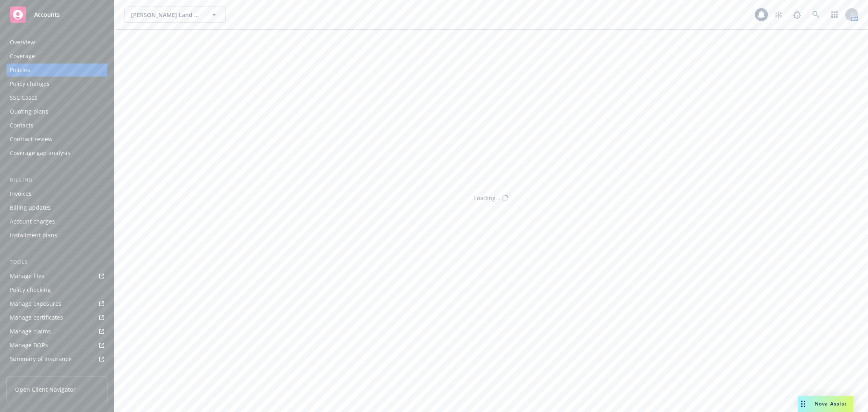 This screenshot has width=868, height=412. Describe the element at coordinates (31, 139) in the screenshot. I see `div: Contract review` at that location.